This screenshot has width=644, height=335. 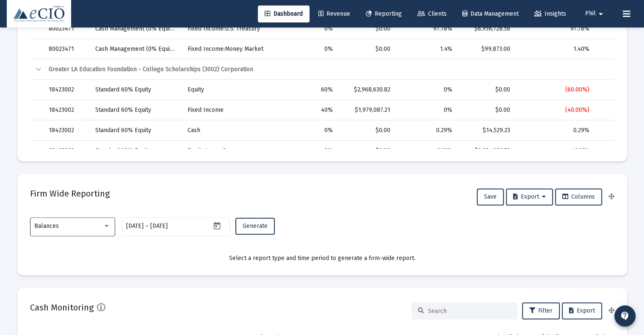 I want to click on td: Equity, so click(x=229, y=90).